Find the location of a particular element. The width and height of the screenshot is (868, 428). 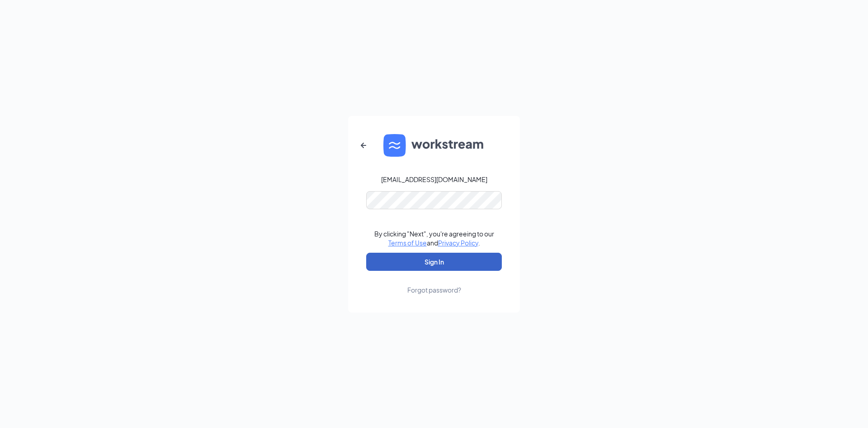

button: Sign In is located at coordinates (434, 261).